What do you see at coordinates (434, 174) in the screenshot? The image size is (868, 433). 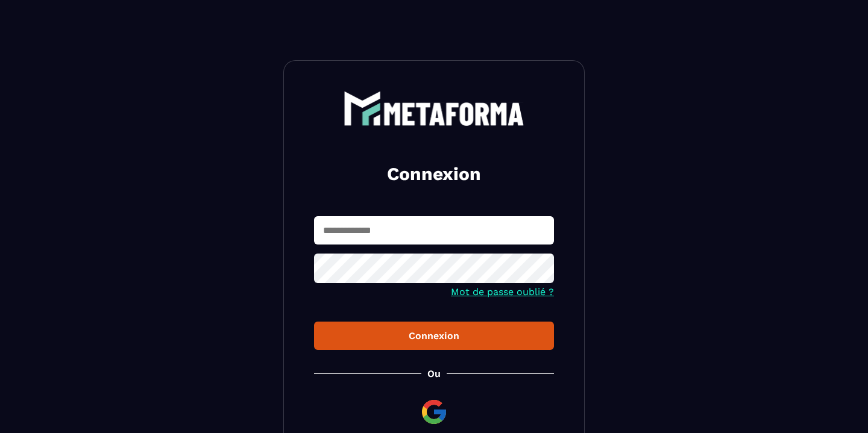 I see `h2: Connexion` at bounding box center [434, 174].